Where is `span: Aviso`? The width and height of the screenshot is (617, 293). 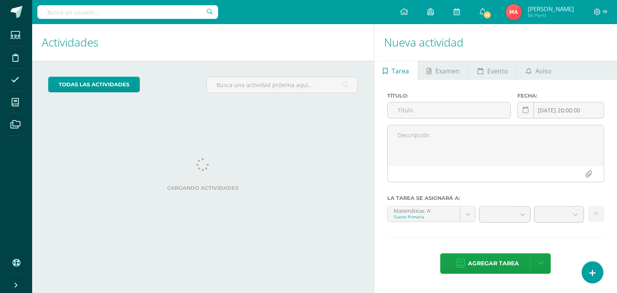 span: Aviso is located at coordinates (544, 71).